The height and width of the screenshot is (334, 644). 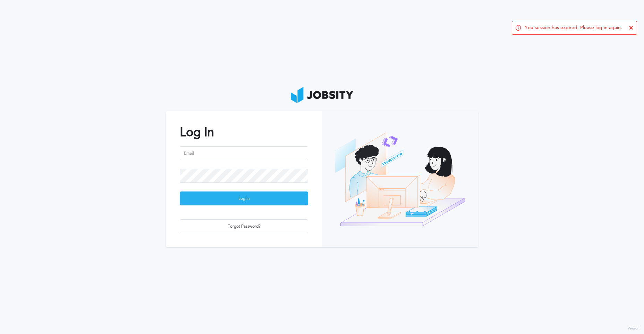 I want to click on span: You session has expired. Please log in again., so click(x=573, y=28).